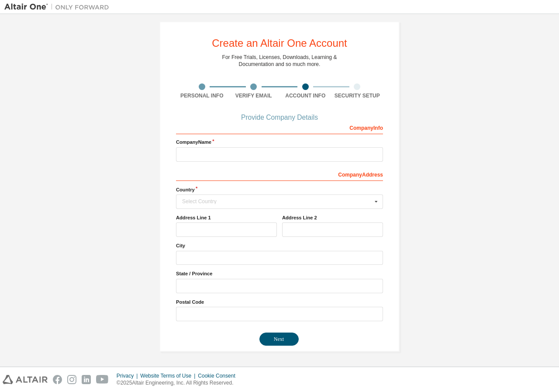  Describe the element at coordinates (280, 246) in the screenshot. I see `label: City` at that location.